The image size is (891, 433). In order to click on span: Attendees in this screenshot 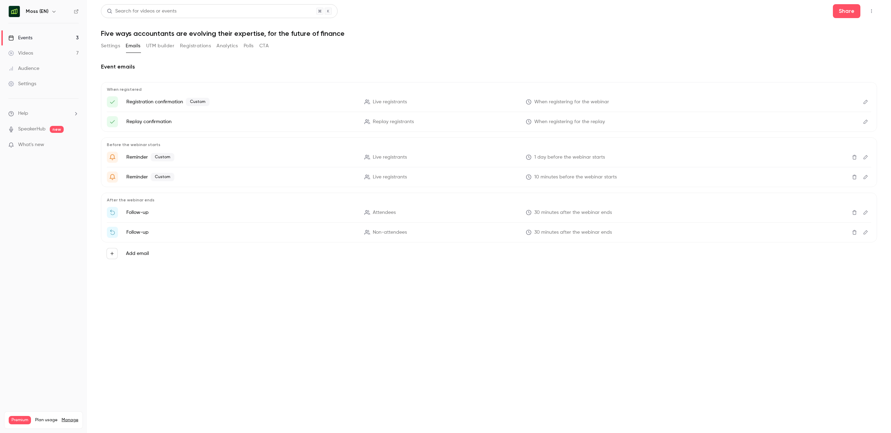, I will do `click(384, 213)`.